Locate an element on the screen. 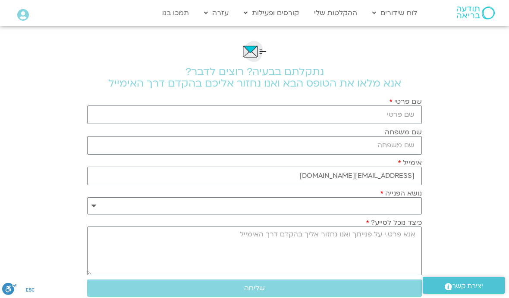 The height and width of the screenshot is (298, 509). input: אימייל is located at coordinates (254, 176).